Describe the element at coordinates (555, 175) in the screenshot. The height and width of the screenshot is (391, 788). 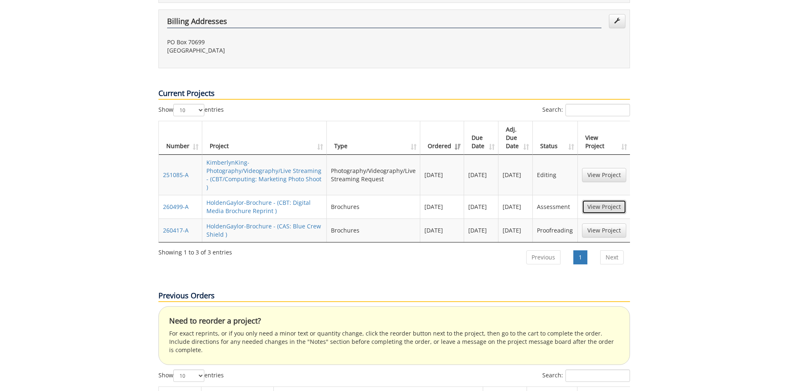
I see `td: Editing` at that location.